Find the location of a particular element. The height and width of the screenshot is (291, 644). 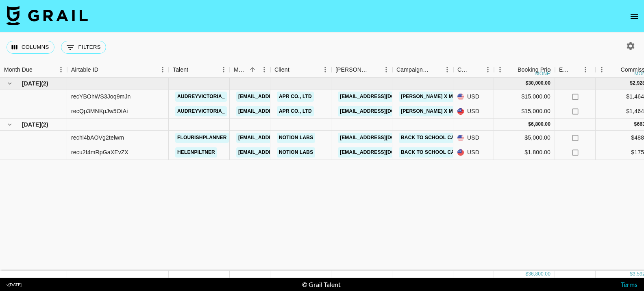

div: money is located at coordinates (545, 74).